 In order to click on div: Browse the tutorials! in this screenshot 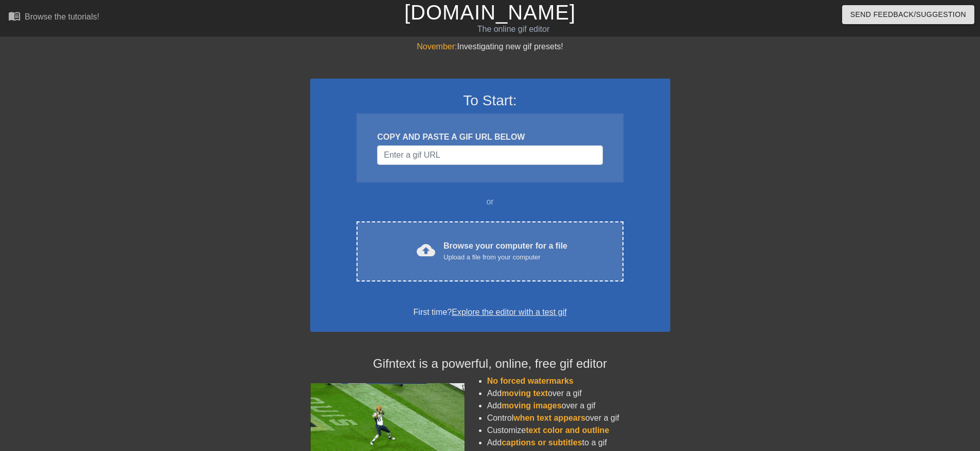, I will do `click(62, 16)`.